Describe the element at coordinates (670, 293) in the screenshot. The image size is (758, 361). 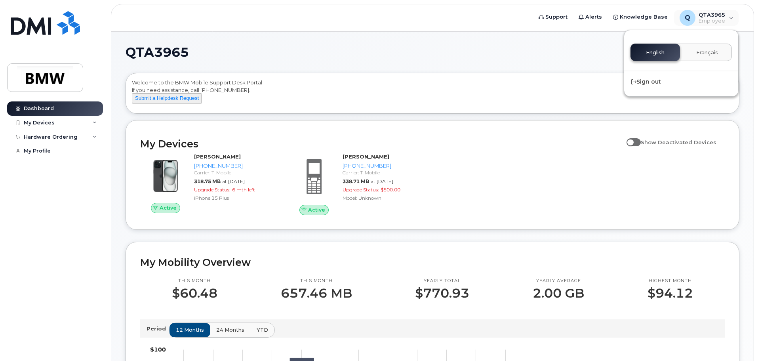
I see `p: $94.12` at that location.